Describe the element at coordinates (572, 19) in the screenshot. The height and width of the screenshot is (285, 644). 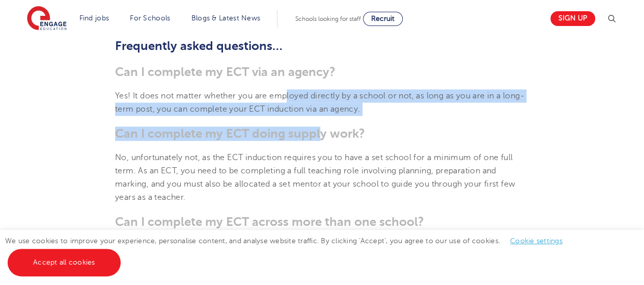
I see `a: Sign up` at that location.